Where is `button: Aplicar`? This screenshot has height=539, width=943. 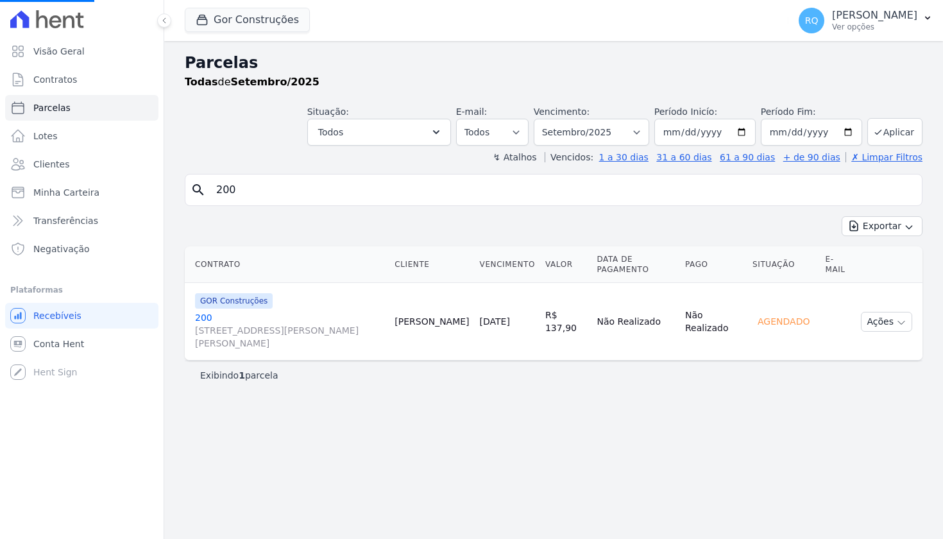 button: Aplicar is located at coordinates (895, 132).